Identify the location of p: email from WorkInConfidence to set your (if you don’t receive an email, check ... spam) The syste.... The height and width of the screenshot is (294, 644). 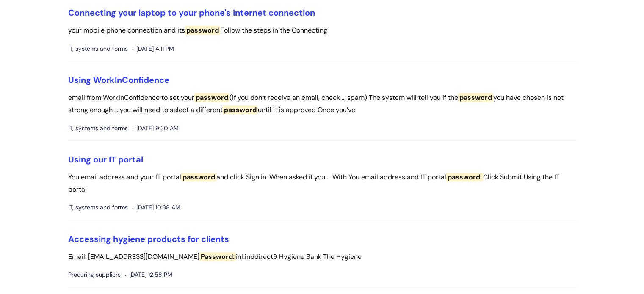
(322, 104).